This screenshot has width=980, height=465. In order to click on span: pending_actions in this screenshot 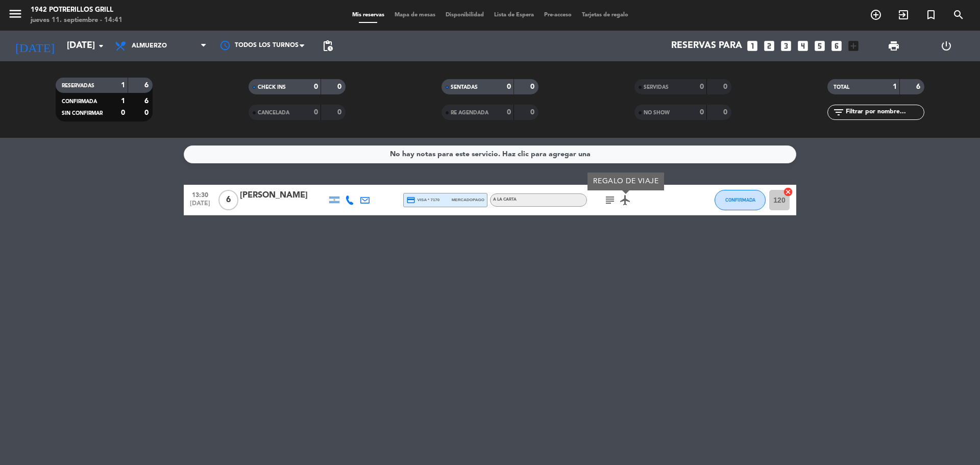, I will do `click(328, 46)`.